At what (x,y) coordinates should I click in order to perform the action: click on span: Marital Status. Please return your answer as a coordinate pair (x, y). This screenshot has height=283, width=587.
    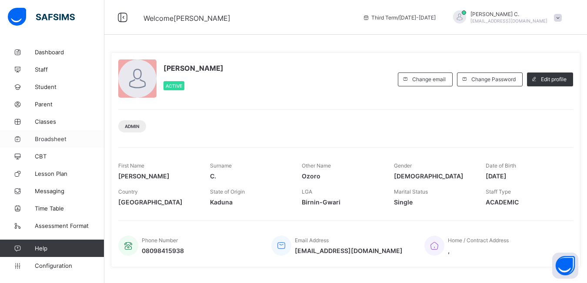
    Looking at the image, I should click on (411, 192).